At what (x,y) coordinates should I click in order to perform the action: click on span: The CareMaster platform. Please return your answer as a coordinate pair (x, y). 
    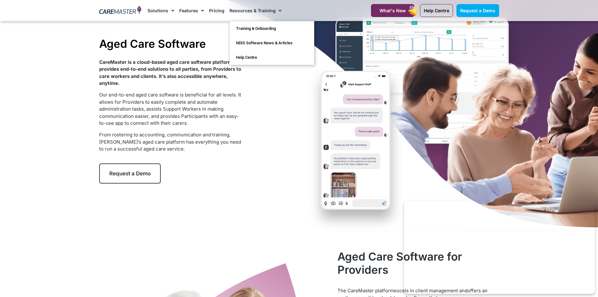
    Looking at the image, I should click on (366, 290).